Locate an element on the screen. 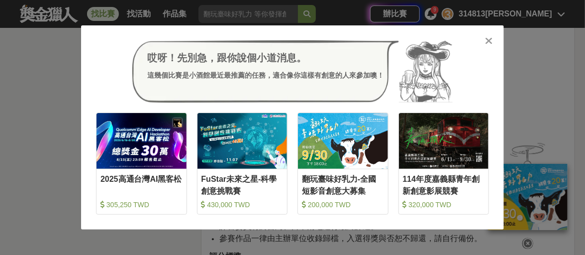 The image size is (585, 255). div: FuStar未來之星-科學創意挑戰賽 is located at coordinates (242, 184).